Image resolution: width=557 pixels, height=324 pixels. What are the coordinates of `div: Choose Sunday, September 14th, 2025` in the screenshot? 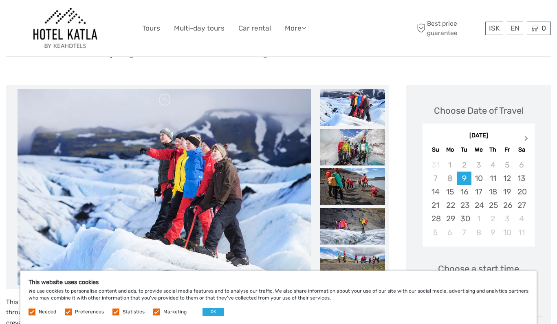 It's located at (436, 192).